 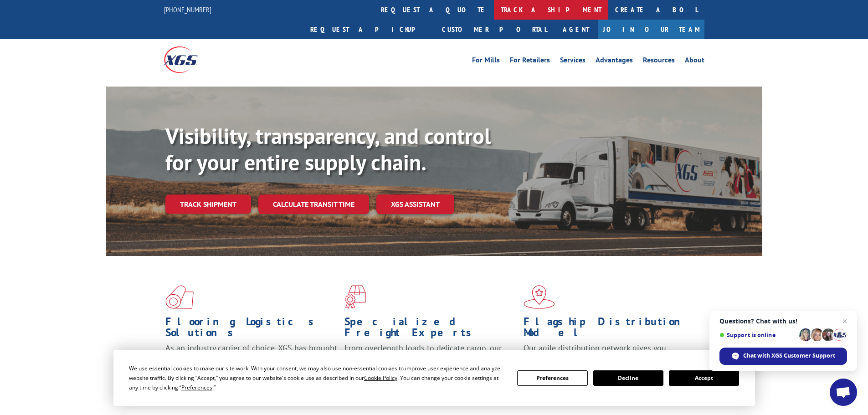 What do you see at coordinates (659, 62) in the screenshot?
I see `a: Resources` at bounding box center [659, 62].